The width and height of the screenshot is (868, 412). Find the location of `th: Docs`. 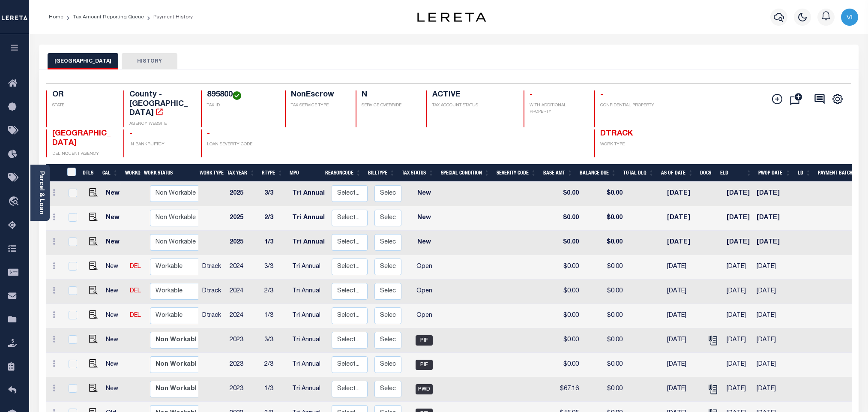

th: Docs is located at coordinates (706, 173).